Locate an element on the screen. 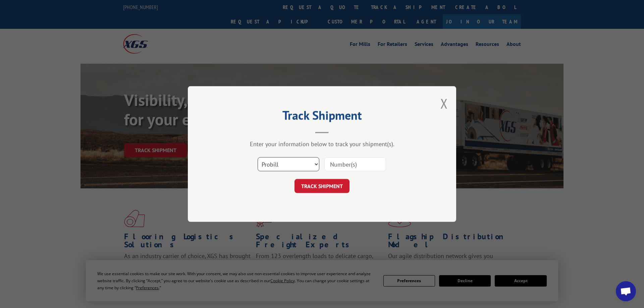 The width and height of the screenshot is (644, 308). button: Close modal is located at coordinates (444, 103).